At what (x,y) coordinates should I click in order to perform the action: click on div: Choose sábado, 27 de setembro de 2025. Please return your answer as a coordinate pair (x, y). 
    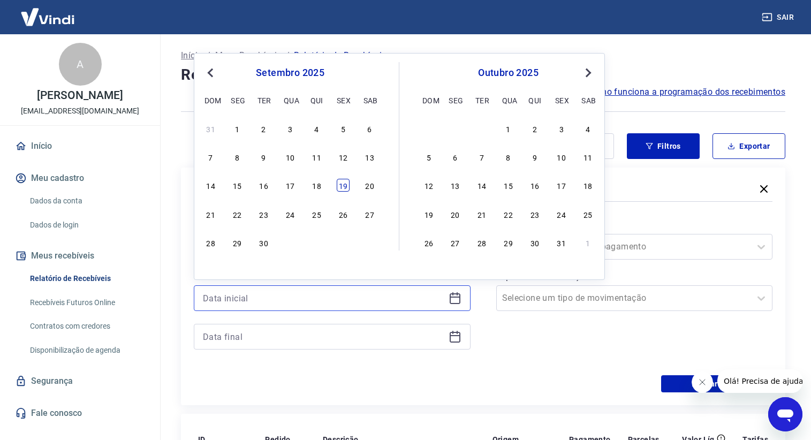
    Looking at the image, I should click on (370, 214).